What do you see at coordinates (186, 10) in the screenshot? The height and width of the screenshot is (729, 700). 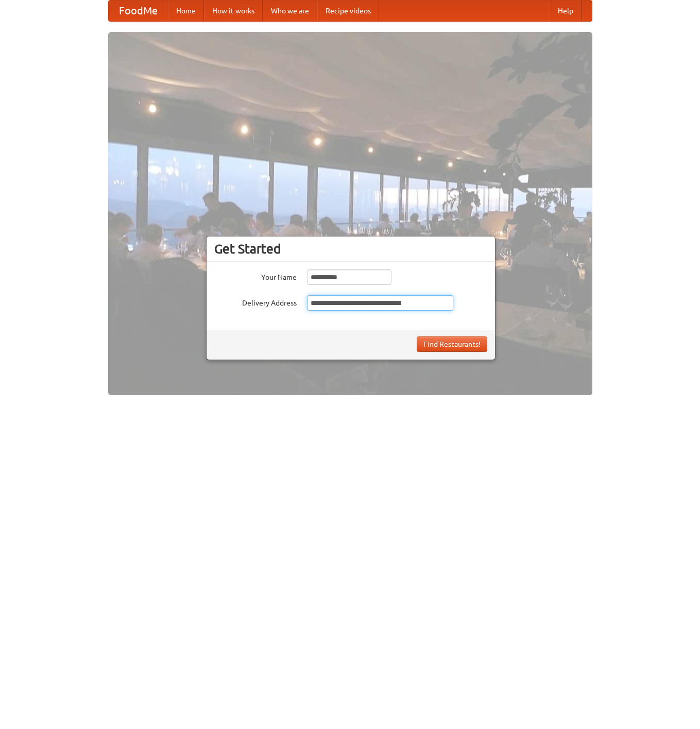 I see `a: Home` at bounding box center [186, 10].